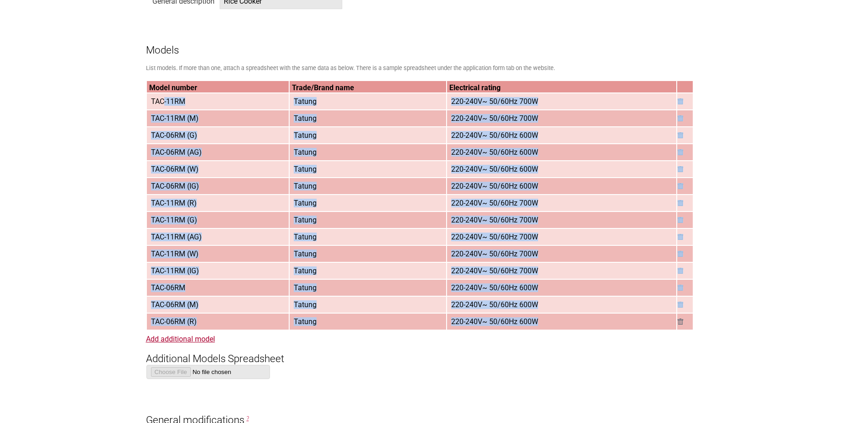 This screenshot has height=423, width=868. Describe the element at coordinates (168, 288) in the screenshot. I see `span: TAC-06RM` at that location.